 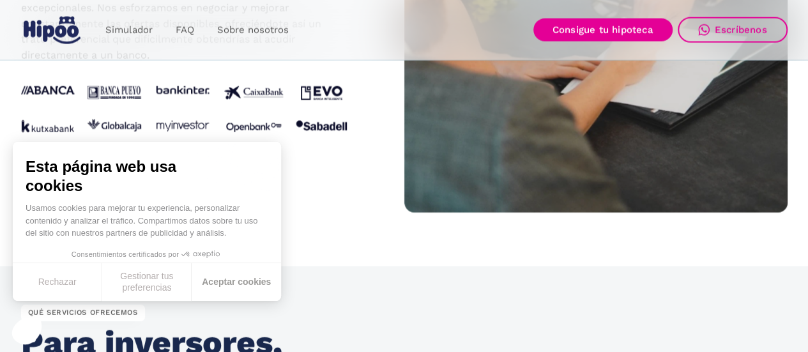 I want to click on a: Escríbenos, so click(x=733, y=30).